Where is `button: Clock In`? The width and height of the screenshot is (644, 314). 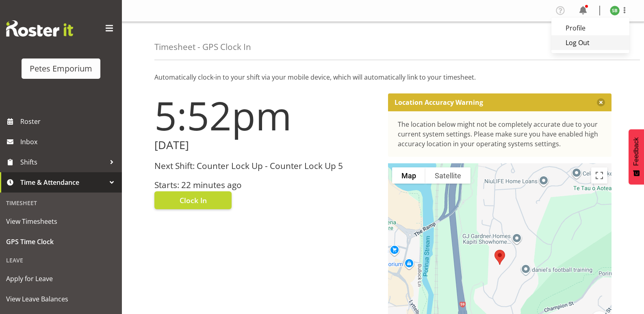
button: Clock In is located at coordinates (193, 200).